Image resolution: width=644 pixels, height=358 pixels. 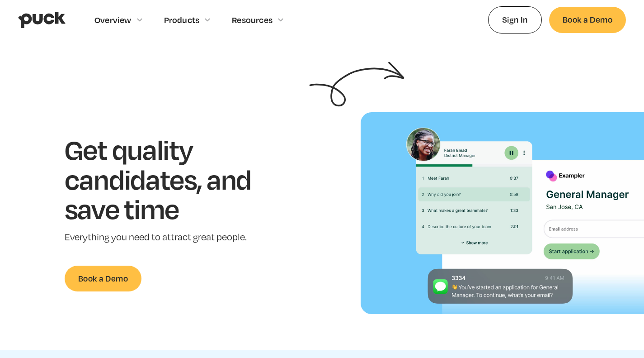 What do you see at coordinates (515, 19) in the screenshot?
I see `a: Sign In` at bounding box center [515, 19].